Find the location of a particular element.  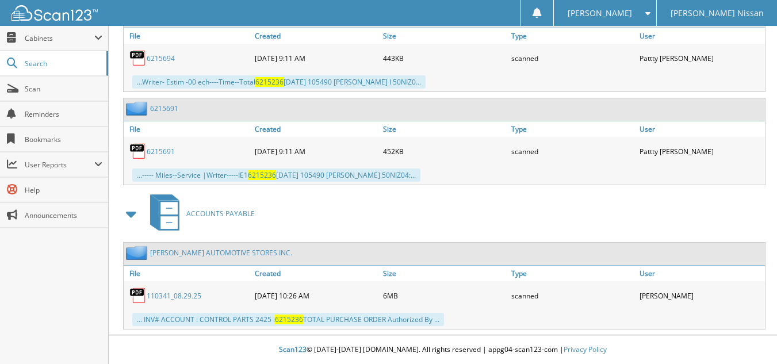

a: 110341_08.29.25 is located at coordinates (174, 296).